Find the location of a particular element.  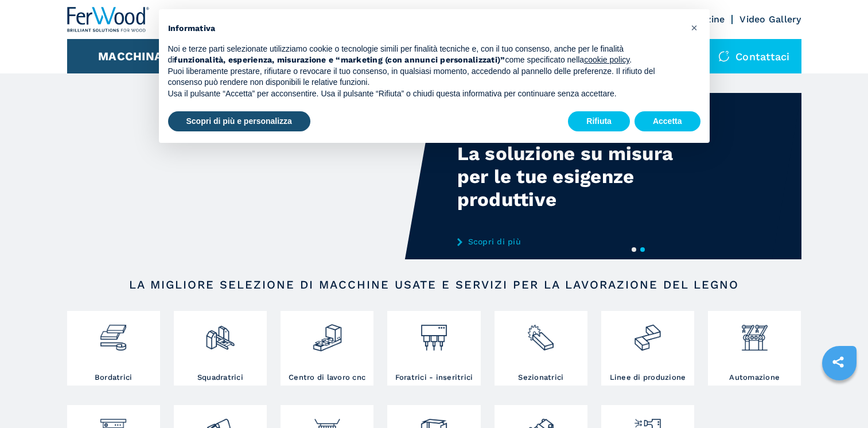

button: Accetta is located at coordinates (668, 122).